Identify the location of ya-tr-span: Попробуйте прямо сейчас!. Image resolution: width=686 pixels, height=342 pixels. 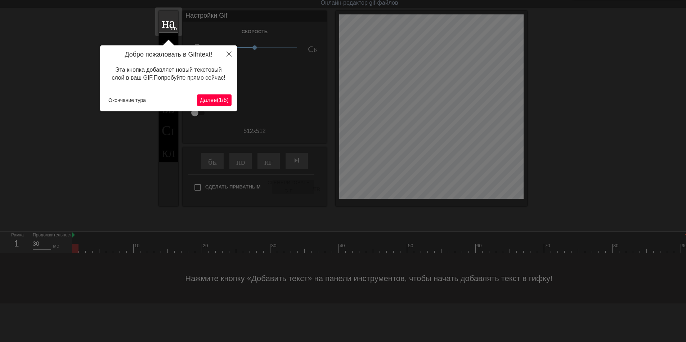
(189, 77).